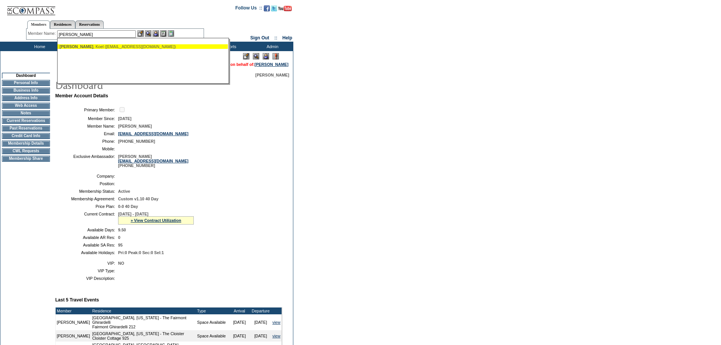 The height and width of the screenshot is (345, 721). I want to click on td: Mobile:, so click(87, 149).